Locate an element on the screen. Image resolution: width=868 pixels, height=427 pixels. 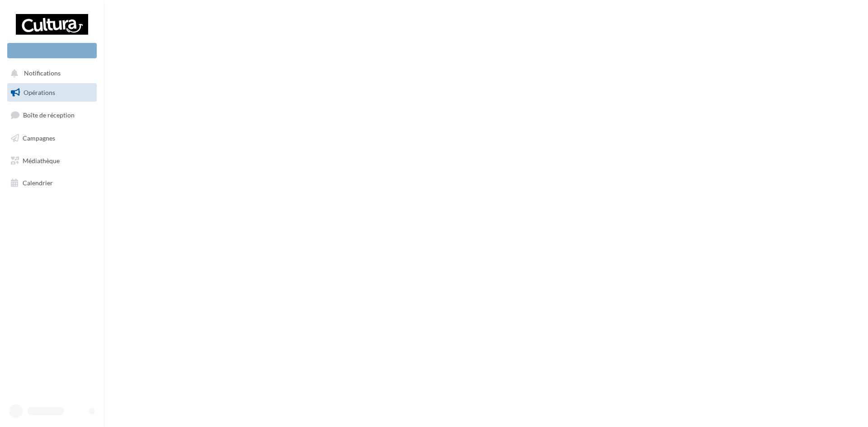
a: Opérations is located at coordinates (52, 92).